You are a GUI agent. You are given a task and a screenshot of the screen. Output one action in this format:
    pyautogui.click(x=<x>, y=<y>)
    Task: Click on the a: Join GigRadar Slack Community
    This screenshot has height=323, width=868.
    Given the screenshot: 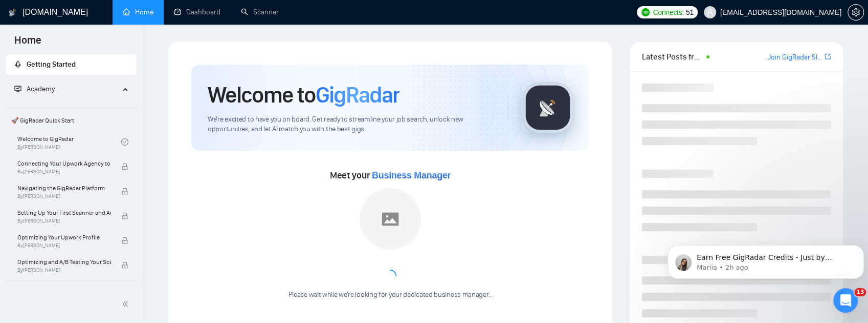 What is the action you would take?
    pyautogui.click(x=795, y=58)
    